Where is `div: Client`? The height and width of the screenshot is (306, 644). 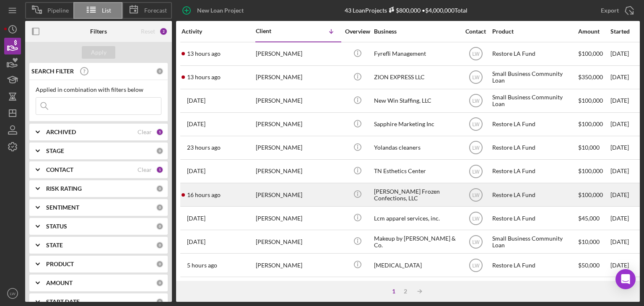
div: Client is located at coordinates (277, 31).